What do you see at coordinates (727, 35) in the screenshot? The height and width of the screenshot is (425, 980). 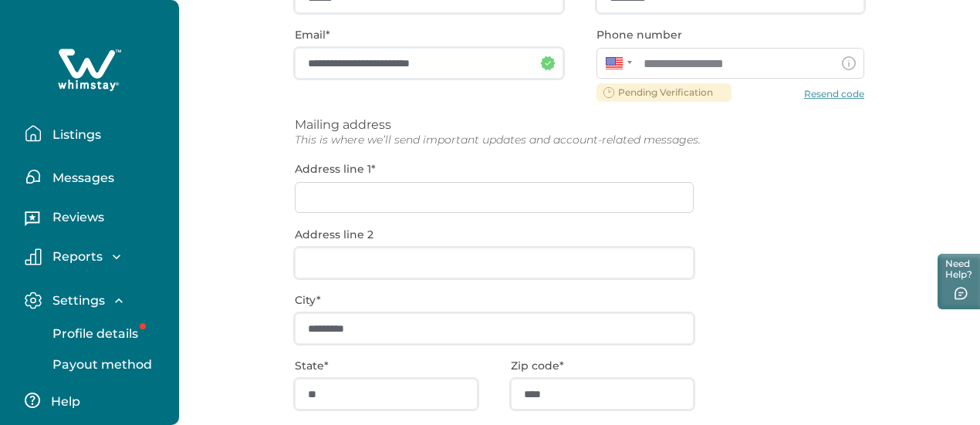 I see `p: Phone number` at bounding box center [727, 35].